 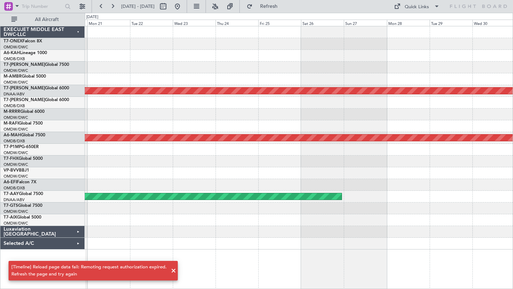 I want to click on span: T7-GTS, so click(x=11, y=206).